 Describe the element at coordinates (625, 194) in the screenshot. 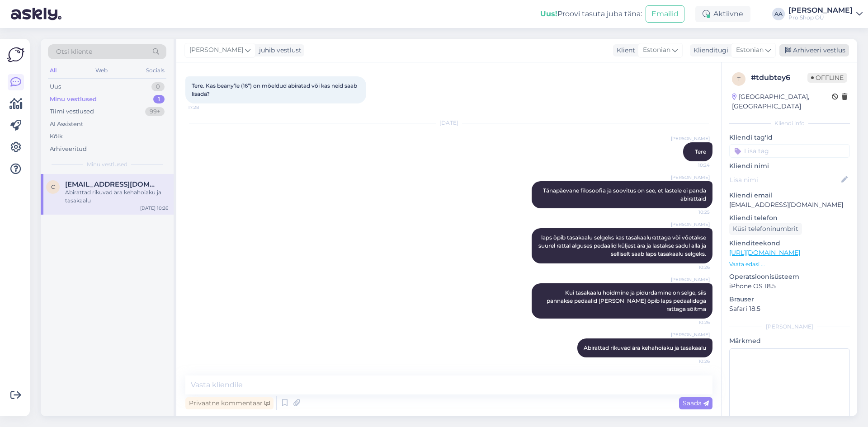

I see `span: Tänapäevane filosoofia ja soovitus on see, et lastele ei panda abirattaid` at that location.